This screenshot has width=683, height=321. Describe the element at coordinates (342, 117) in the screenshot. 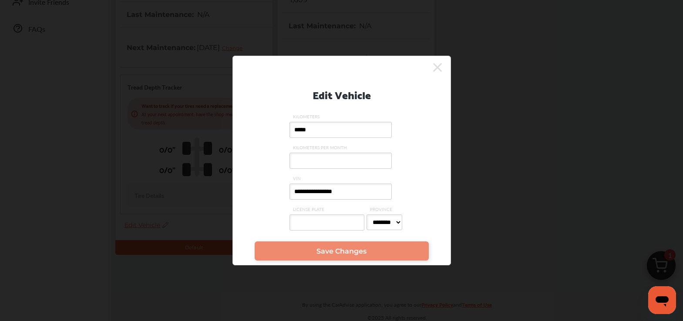

I see `span: KILOMETERS` at that location.